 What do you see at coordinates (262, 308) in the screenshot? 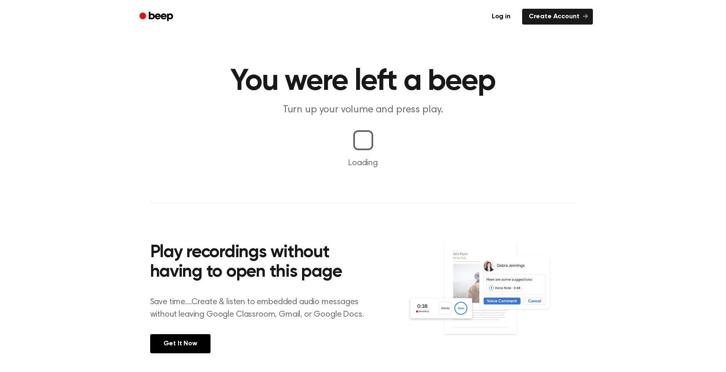
I see `p: Save time....Create & listen to embedded audio messages without leaving Google Classroom, Gmail, ...` at bounding box center [262, 308].